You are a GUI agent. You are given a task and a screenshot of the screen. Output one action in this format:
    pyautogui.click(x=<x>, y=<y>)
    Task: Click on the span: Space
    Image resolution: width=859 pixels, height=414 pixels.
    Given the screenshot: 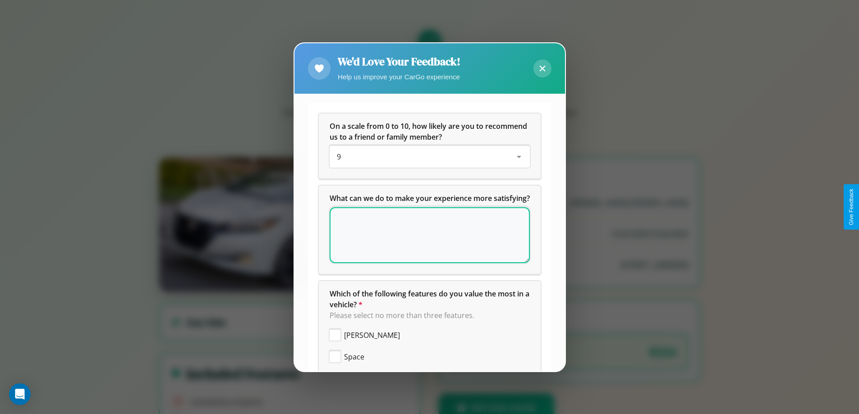 What is the action you would take?
    pyautogui.click(x=354, y=357)
    